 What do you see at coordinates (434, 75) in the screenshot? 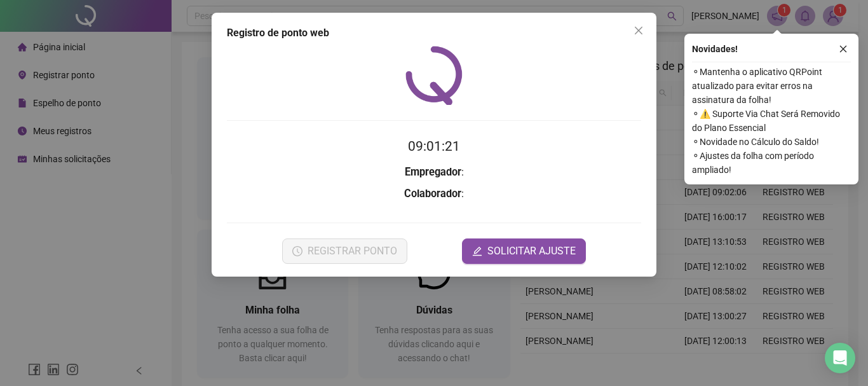
I see `img: QRPoint` at bounding box center [434, 75].